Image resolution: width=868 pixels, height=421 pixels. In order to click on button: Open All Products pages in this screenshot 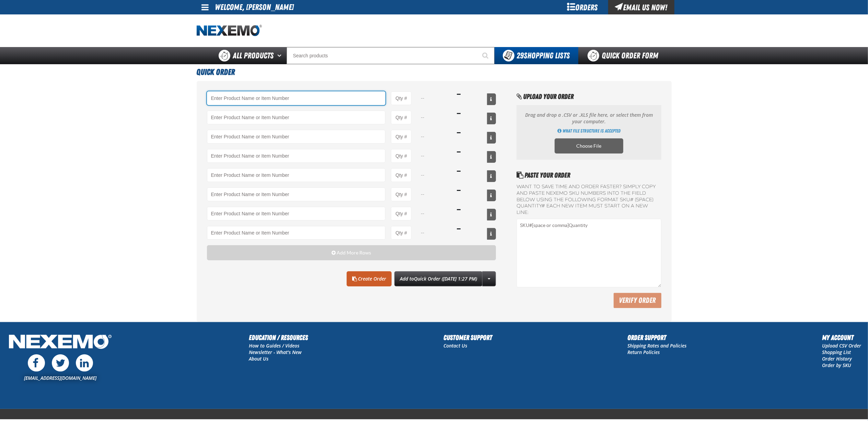, I will do `click(281, 56)`.